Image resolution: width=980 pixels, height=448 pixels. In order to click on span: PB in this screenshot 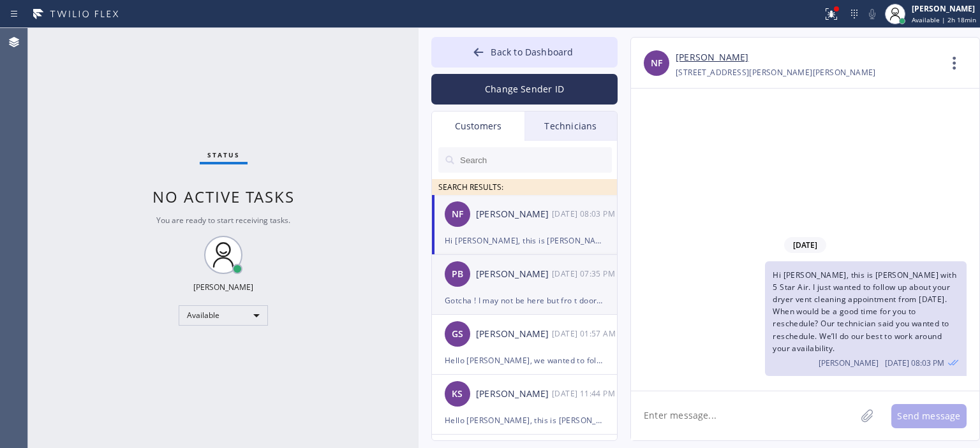, I will do `click(457, 274)`.